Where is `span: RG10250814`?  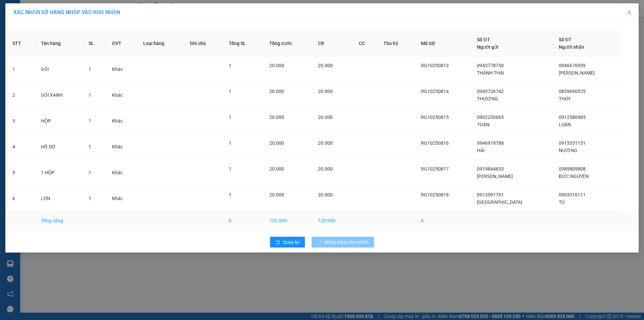
span: RG10250814 is located at coordinates (435, 91).